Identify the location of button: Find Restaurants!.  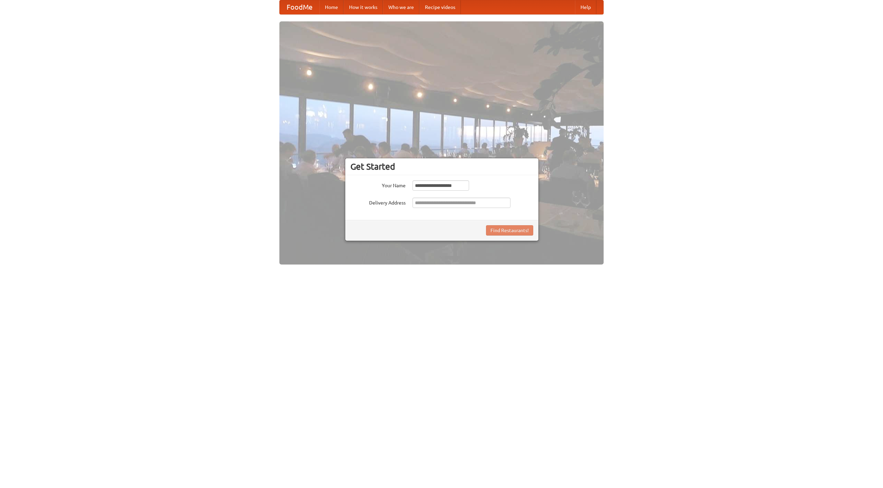
(509, 230).